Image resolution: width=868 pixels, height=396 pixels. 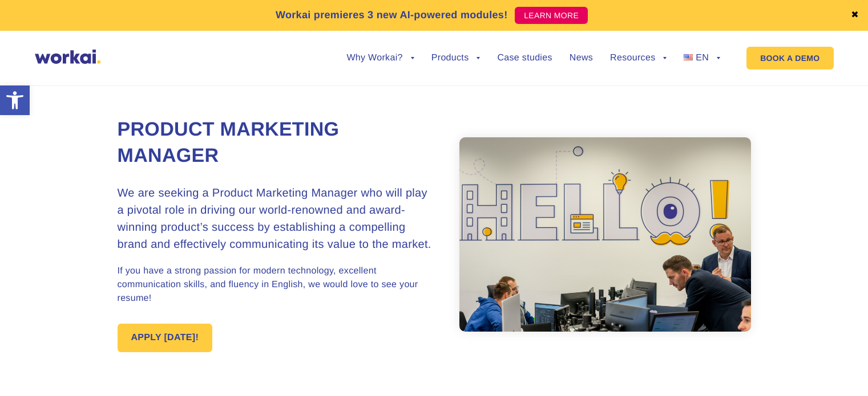 I want to click on a: Resources, so click(x=638, y=58).